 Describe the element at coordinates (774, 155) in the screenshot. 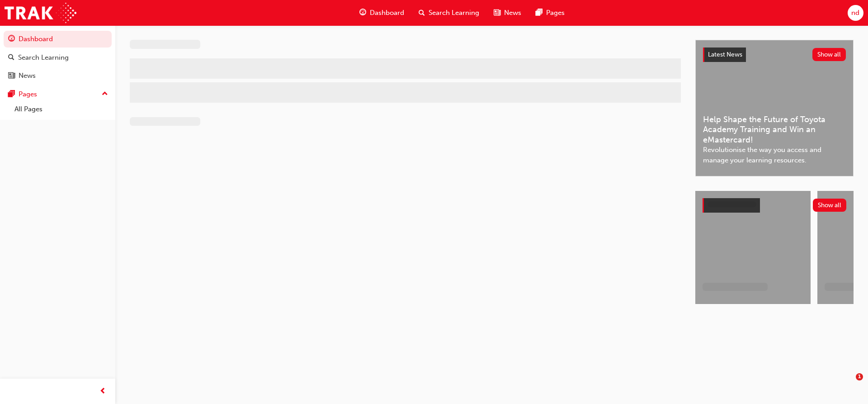

I see `span: Revolutionise the way you access and manage your learning resources.` at that location.